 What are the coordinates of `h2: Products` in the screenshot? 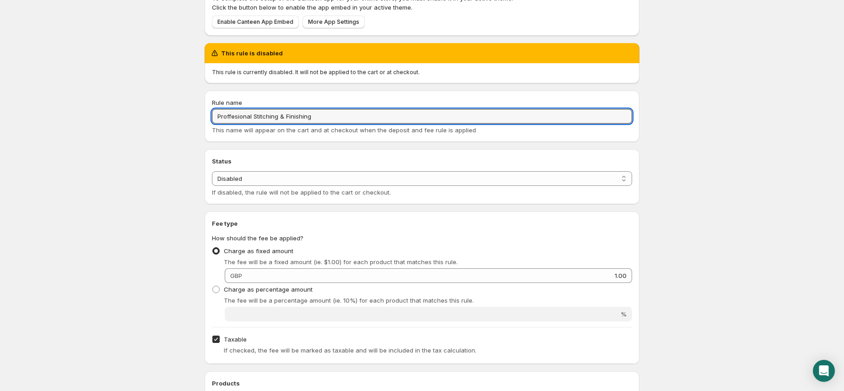 It's located at (422, 383).